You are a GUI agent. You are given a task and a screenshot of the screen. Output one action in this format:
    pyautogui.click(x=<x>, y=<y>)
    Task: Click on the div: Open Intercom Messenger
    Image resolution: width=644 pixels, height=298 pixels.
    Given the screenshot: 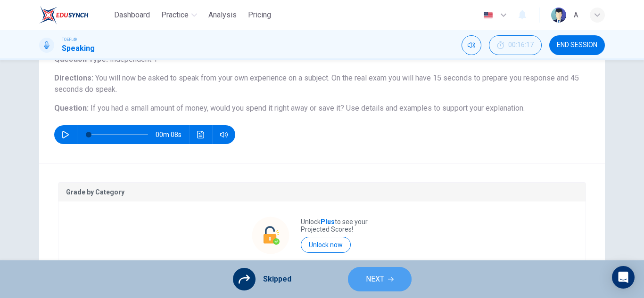 What is the action you would take?
    pyautogui.click(x=623, y=278)
    